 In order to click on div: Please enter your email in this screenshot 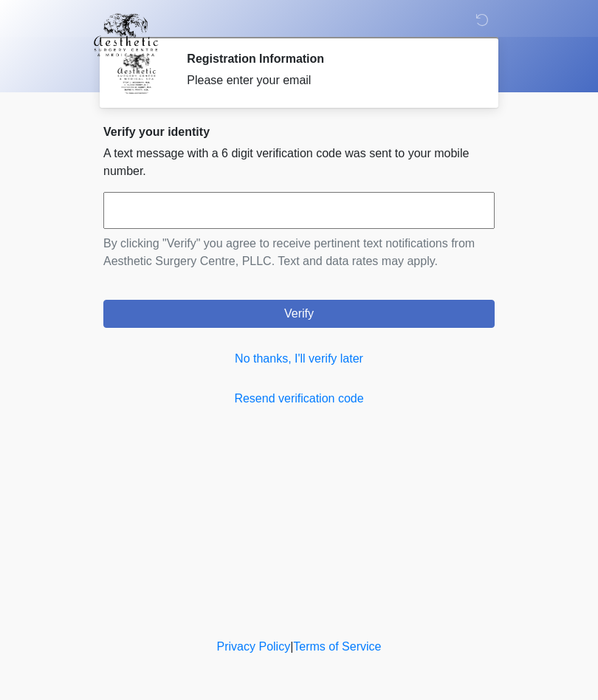, I will do `click(329, 80)`.